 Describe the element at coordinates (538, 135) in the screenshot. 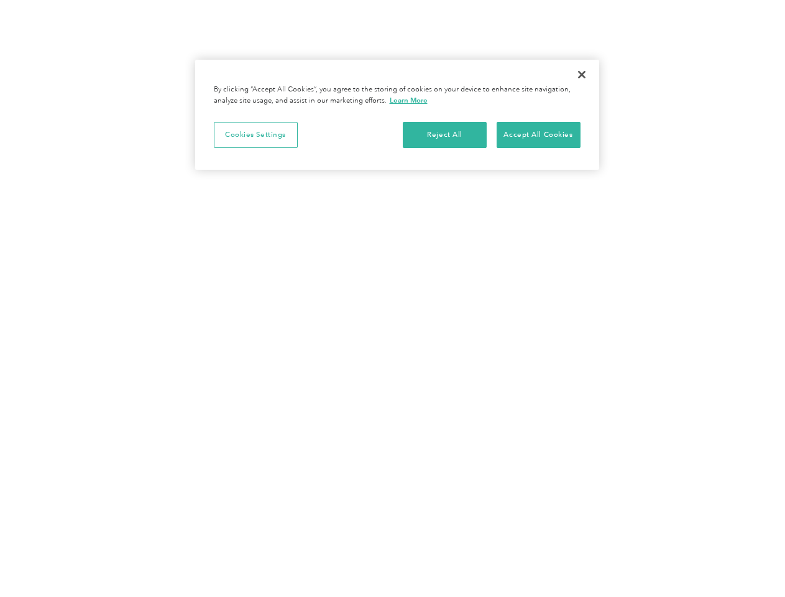

I see `button: Accept All Cookies` at that location.